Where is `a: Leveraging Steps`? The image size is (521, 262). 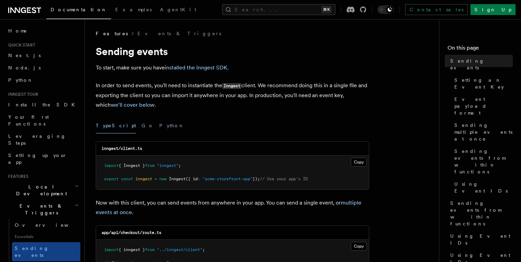 a: Leveraging Steps is located at coordinates (43, 139).